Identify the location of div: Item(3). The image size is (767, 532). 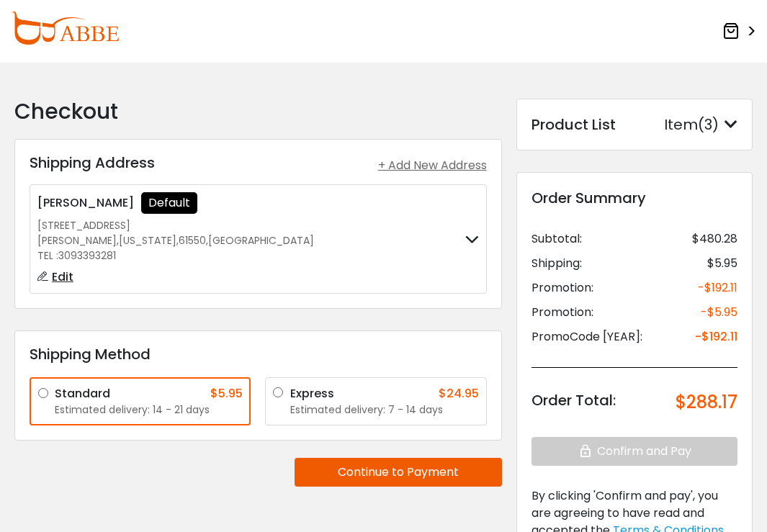
(701, 124).